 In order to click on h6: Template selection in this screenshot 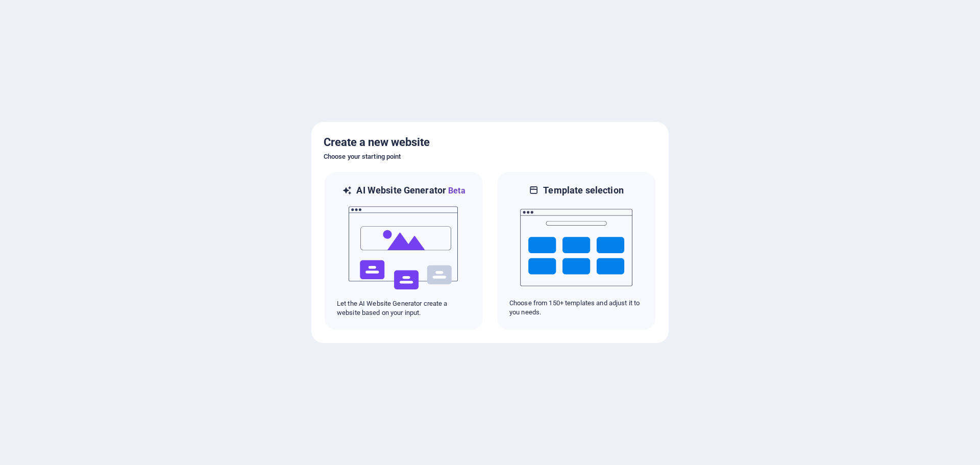, I will do `click(582, 190)`.